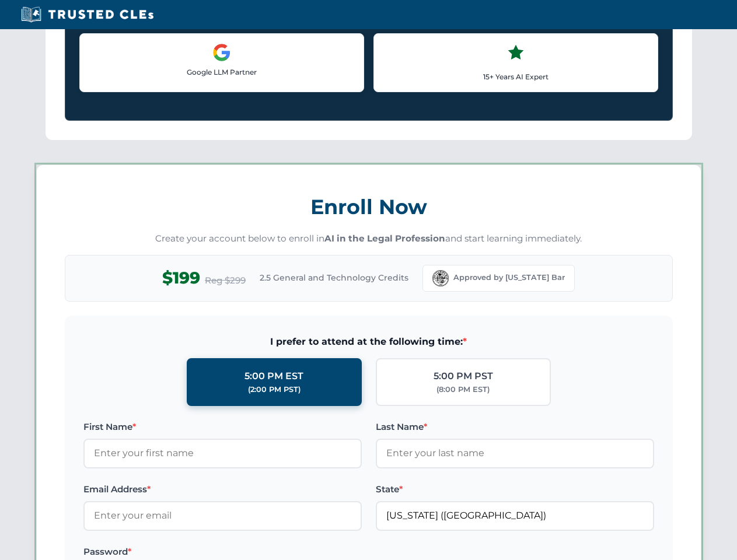 The height and width of the screenshot is (560, 737). I want to click on span: $199, so click(181, 277).